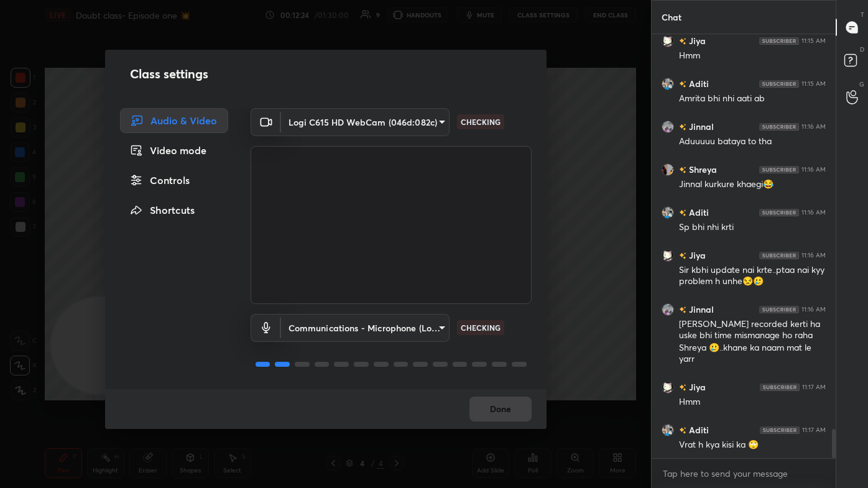 This screenshot has width=868, height=488. Describe the element at coordinates (169, 74) in the screenshot. I see `h2: Class settings` at that location.